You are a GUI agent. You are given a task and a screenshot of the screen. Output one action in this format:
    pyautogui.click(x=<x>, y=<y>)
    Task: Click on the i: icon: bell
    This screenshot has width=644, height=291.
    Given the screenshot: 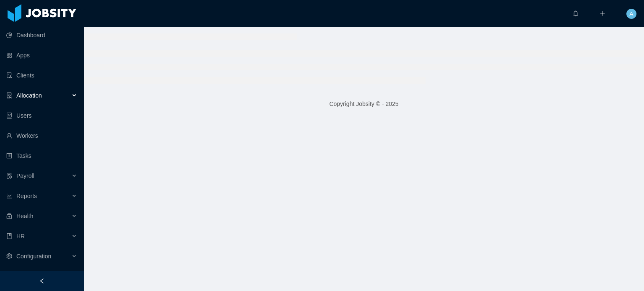 What is the action you would take?
    pyautogui.click(x=575, y=13)
    